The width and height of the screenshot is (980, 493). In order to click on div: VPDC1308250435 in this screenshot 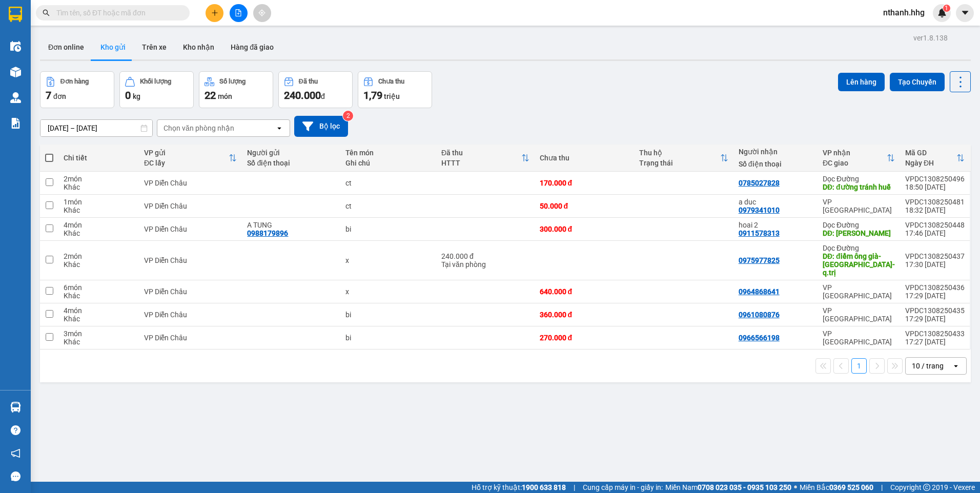, I will do `click(935, 310)`.